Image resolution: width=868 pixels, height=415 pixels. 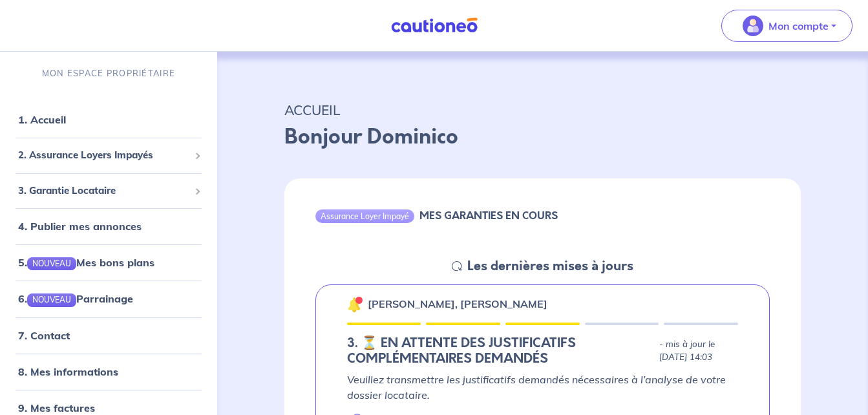 I want to click on p: MON ESPACE PROPRIÉTAIRE, so click(x=108, y=73).